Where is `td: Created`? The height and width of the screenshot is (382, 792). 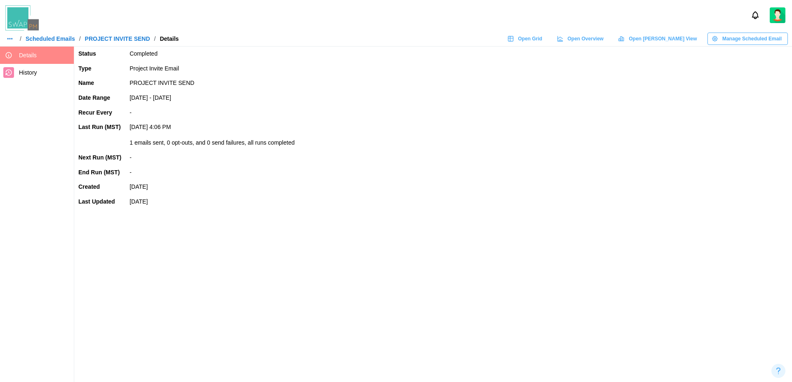 td: Created is located at coordinates (100, 187).